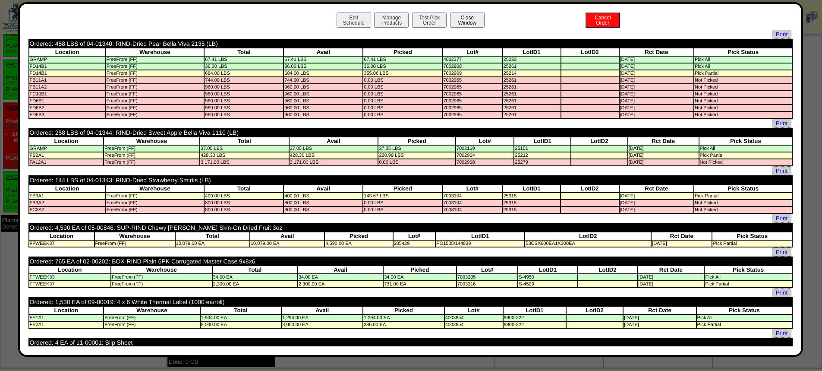 The height and width of the screenshot is (371, 822). What do you see at coordinates (603, 20) in the screenshot?
I see `button: CancelOrder` at bounding box center [603, 20].